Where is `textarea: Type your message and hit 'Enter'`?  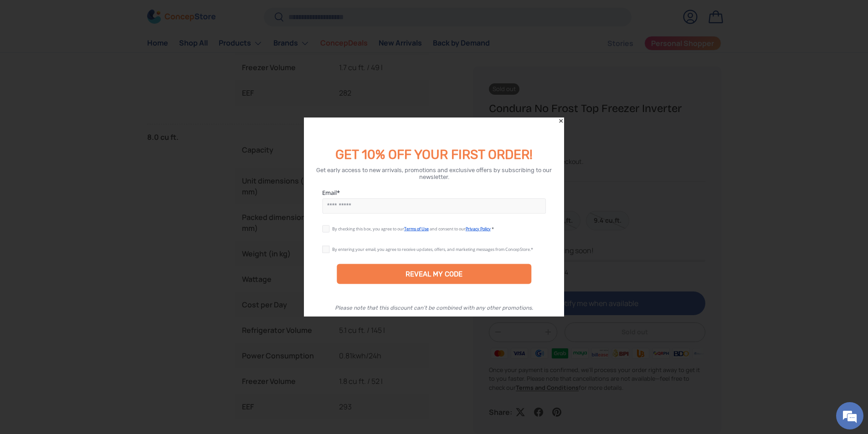 textarea: Type your message and hit 'Enter' is located at coordinates (89, 264).